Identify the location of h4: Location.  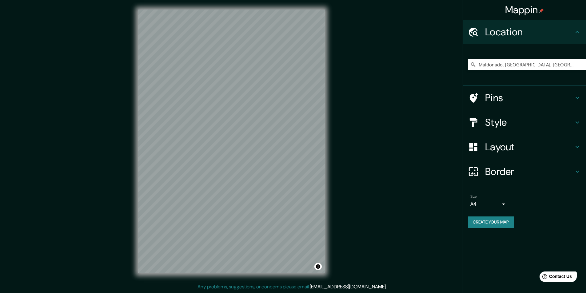
(530, 32).